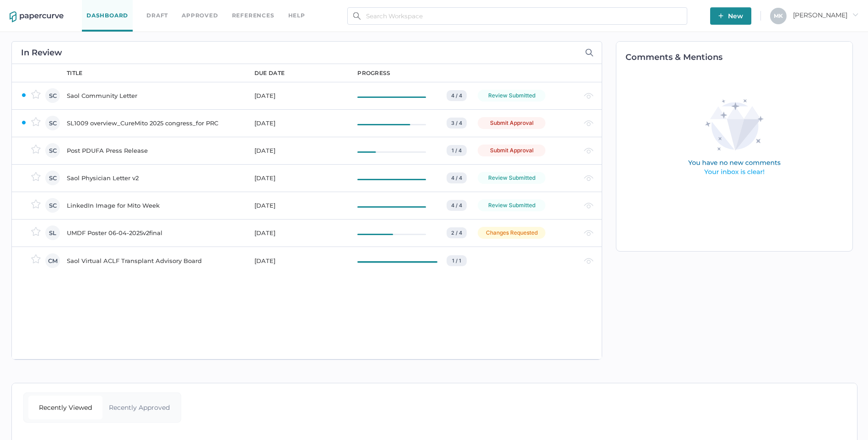 The height and width of the screenshot is (440, 868). I want to click on div: UMDF Poster 06-04-2025v2final, so click(156, 233).